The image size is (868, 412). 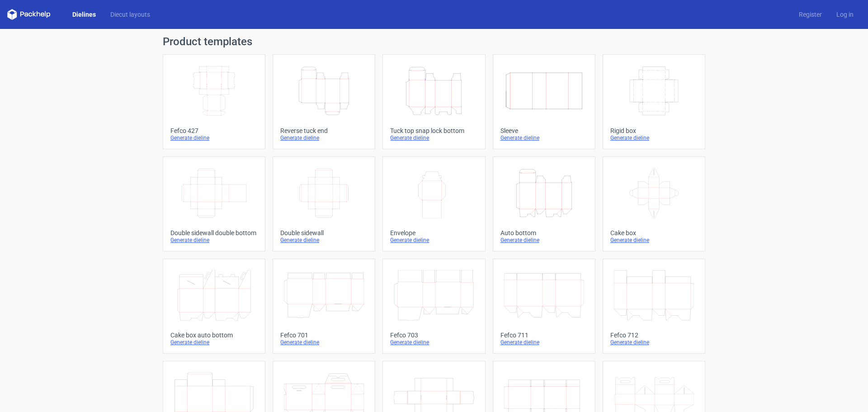 I want to click on a: Fefco 703Generate dieline, so click(x=434, y=306).